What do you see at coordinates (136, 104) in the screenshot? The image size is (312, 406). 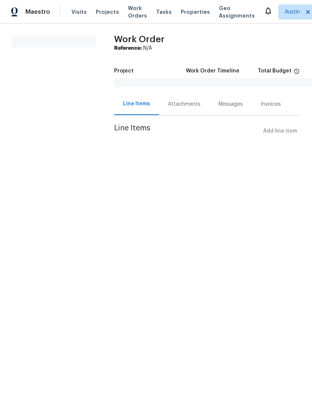 I see `div: Line Items` at bounding box center [136, 104].